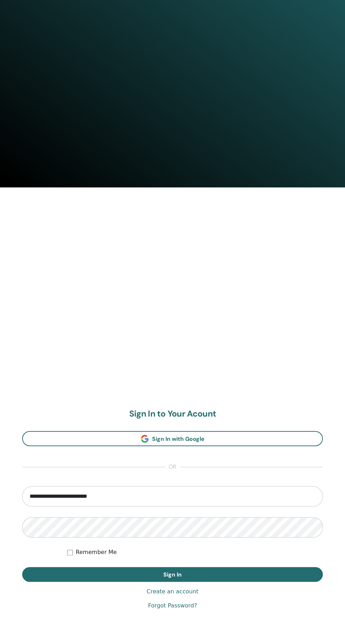 Image resolution: width=345 pixels, height=644 pixels. Describe the element at coordinates (172, 439) in the screenshot. I see `a: Sign In with Google` at that location.